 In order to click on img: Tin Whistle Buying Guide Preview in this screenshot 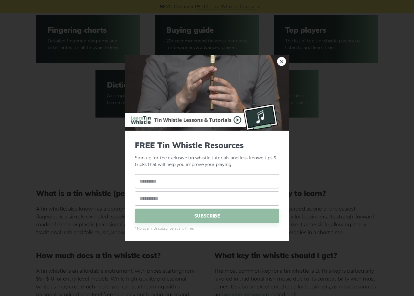, I will do `click(207, 93)`.